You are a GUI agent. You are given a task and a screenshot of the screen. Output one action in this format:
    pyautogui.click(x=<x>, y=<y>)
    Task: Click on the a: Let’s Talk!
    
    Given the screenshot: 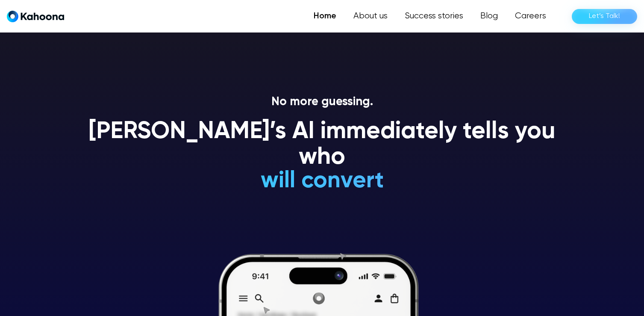 What is the action you would take?
    pyautogui.click(x=604, y=16)
    